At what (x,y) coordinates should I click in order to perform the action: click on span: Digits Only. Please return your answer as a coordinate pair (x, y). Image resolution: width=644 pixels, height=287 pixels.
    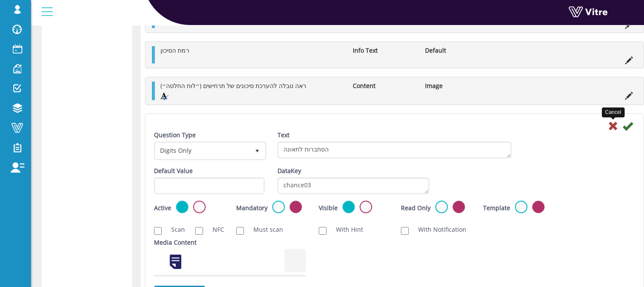
    Looking at the image, I should click on (202, 150).